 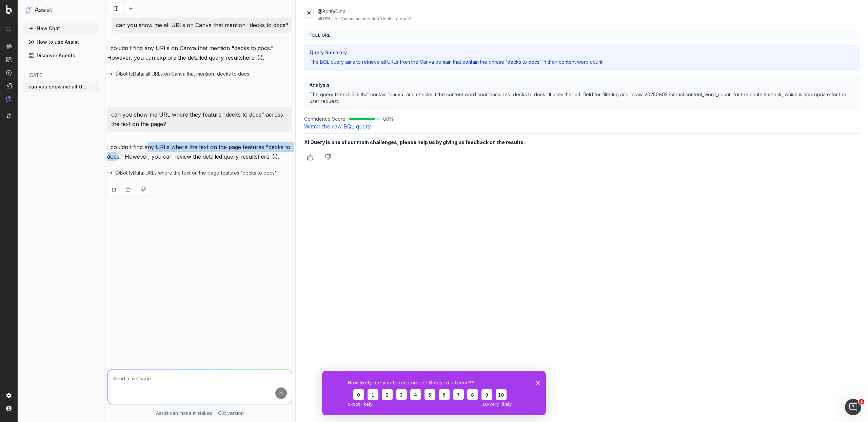 What do you see at coordinates (9, 409) in the screenshot?
I see `img: My account` at bounding box center [9, 409].